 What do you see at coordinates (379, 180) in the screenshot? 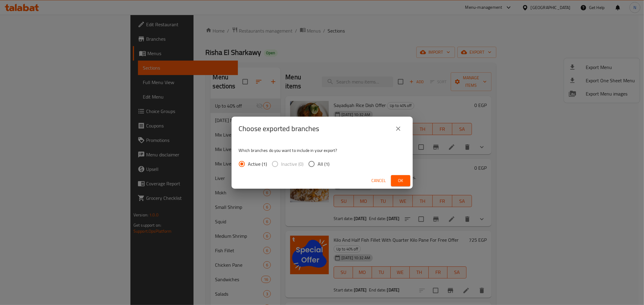
I see `button: Cancel` at bounding box center [379, 180].